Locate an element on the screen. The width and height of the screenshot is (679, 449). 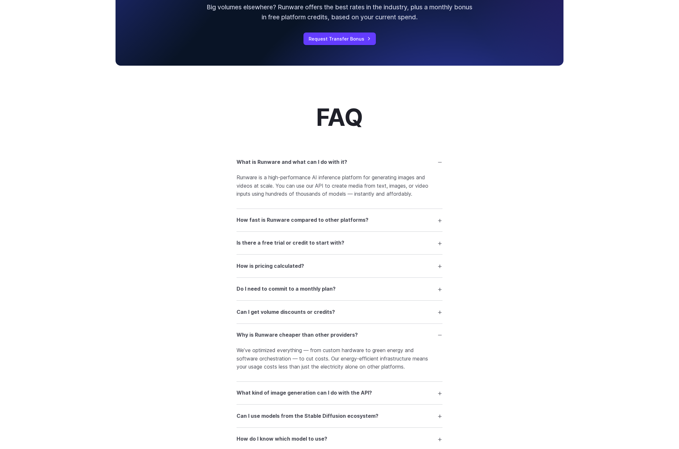
h3: How do I know which model to use? is located at coordinates (282, 439).